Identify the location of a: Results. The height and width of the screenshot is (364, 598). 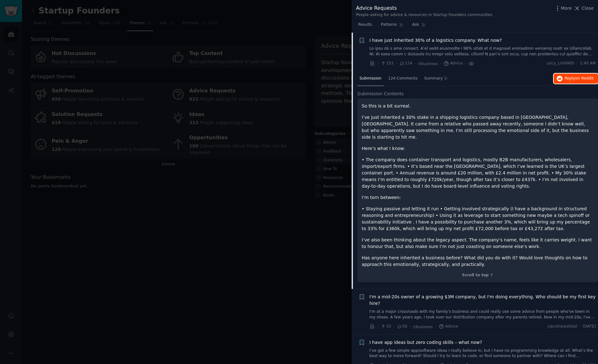
(365, 26).